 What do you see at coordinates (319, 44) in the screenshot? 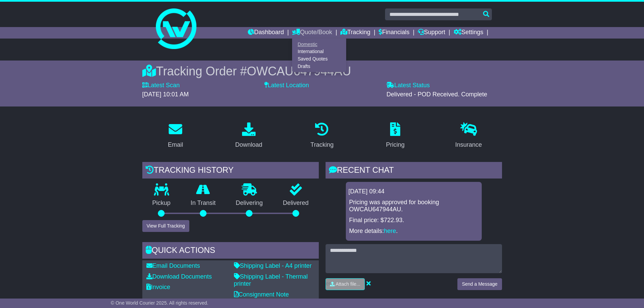
I see `a: Domestic` at bounding box center [319, 44].